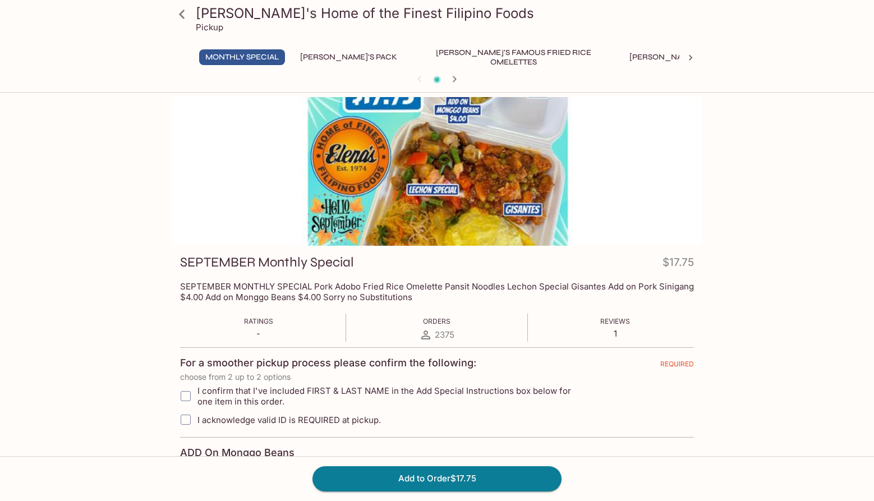 Image resolution: width=874 pixels, height=501 pixels. Describe the element at coordinates (391, 396) in the screenshot. I see `span: I confirm that I've included FIRST & LAST NAME in the Add Special Instructions box below for one ...` at that location.